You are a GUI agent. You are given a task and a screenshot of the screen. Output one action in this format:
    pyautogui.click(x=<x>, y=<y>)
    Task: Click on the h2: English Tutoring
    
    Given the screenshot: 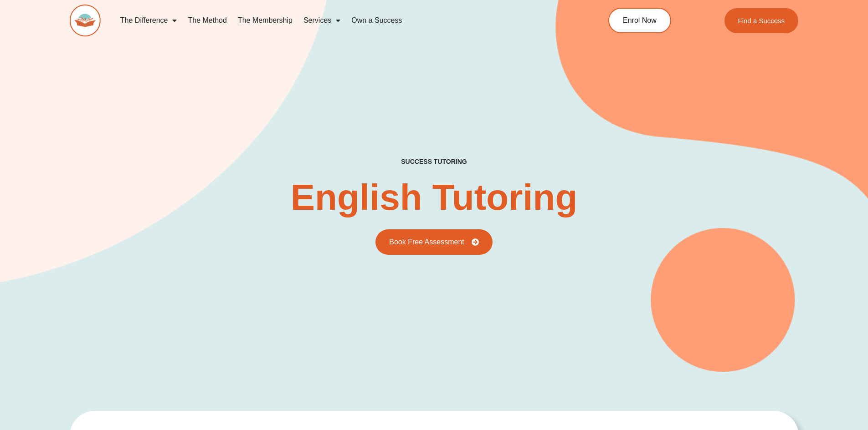 What is the action you would take?
    pyautogui.click(x=434, y=198)
    